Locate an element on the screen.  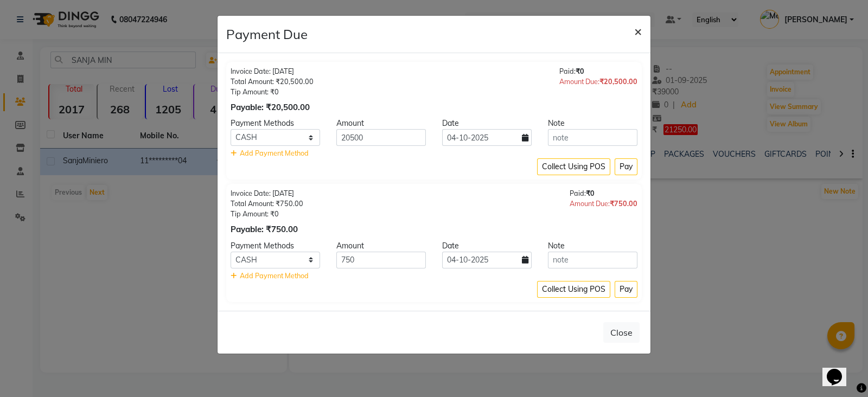
span: ₹20,500.00 is located at coordinates (618, 81).